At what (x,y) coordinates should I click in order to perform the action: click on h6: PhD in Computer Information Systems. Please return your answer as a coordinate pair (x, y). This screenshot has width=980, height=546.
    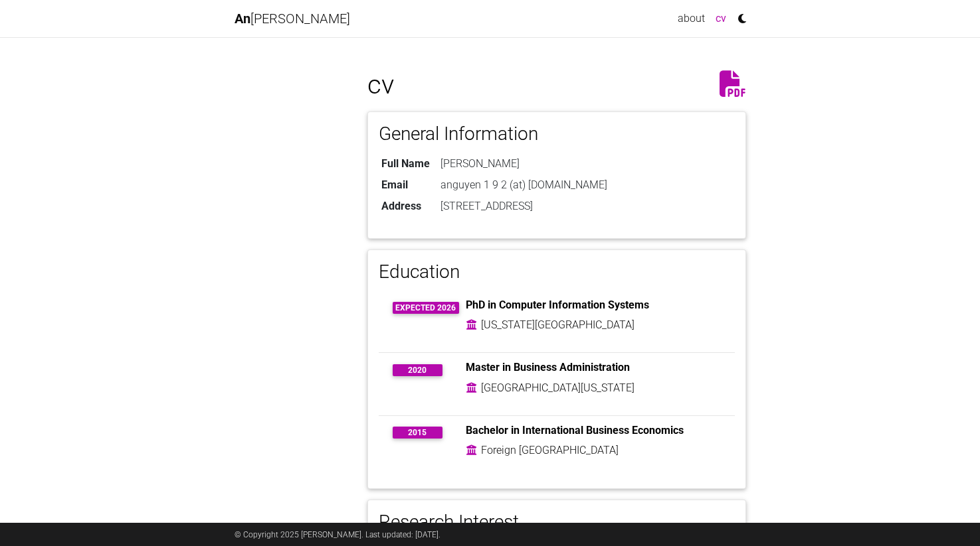
    Looking at the image, I should click on (593, 305).